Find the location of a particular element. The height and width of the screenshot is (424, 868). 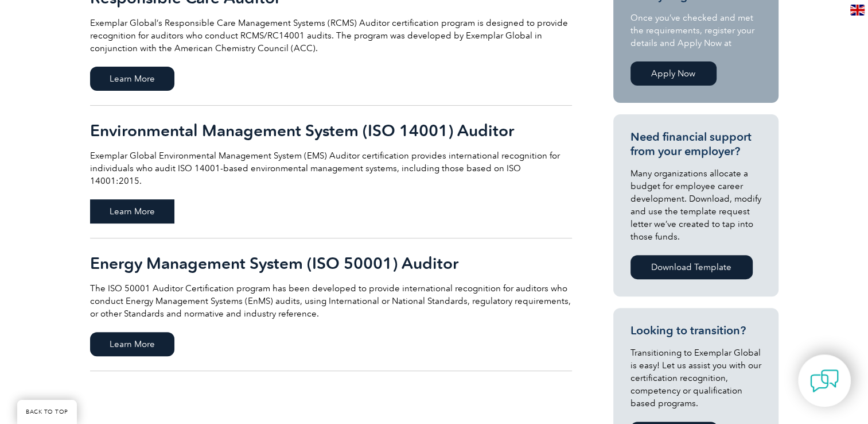

p: Exemplar Global’s Responsible Care Management Systems (RCMS) Auditor certification program is des... is located at coordinates (331, 35).